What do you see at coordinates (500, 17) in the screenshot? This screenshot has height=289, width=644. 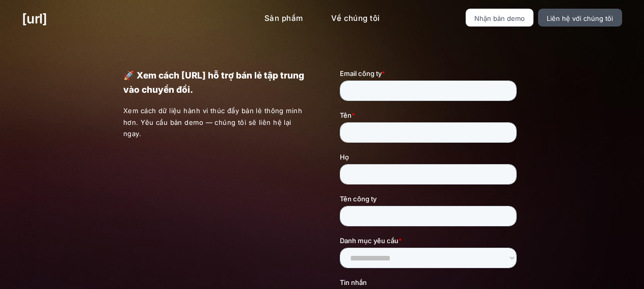 I see `a: Nhận bản demo` at bounding box center [500, 17].